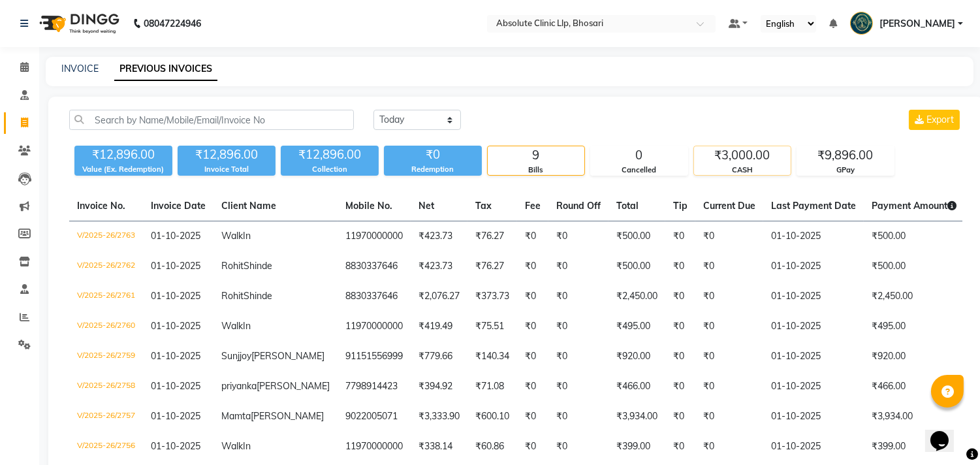 The height and width of the screenshot is (465, 980). What do you see at coordinates (536, 170) in the screenshot?
I see `div: Bills` at bounding box center [536, 170].